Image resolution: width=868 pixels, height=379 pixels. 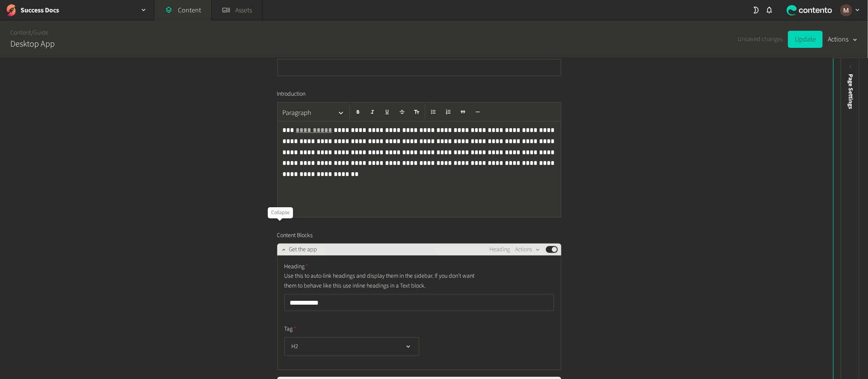 What do you see at coordinates (40, 10) in the screenshot?
I see `h2: Success Docs` at bounding box center [40, 10].